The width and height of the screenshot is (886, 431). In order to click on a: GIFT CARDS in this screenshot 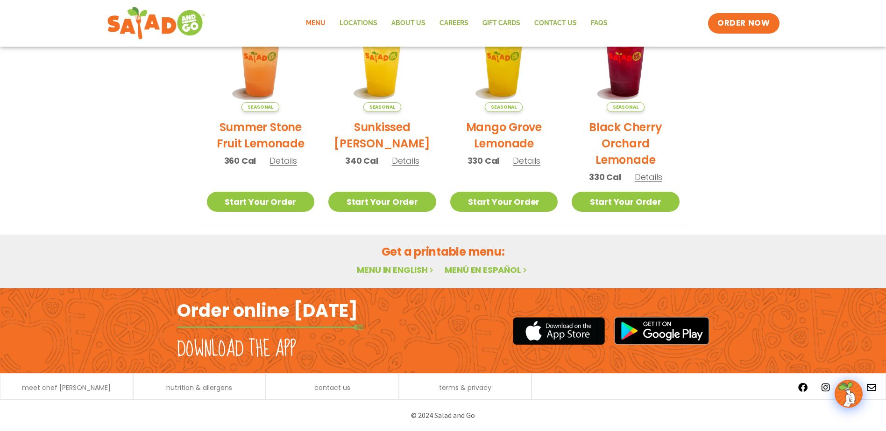, I will do `click(501, 23)`.